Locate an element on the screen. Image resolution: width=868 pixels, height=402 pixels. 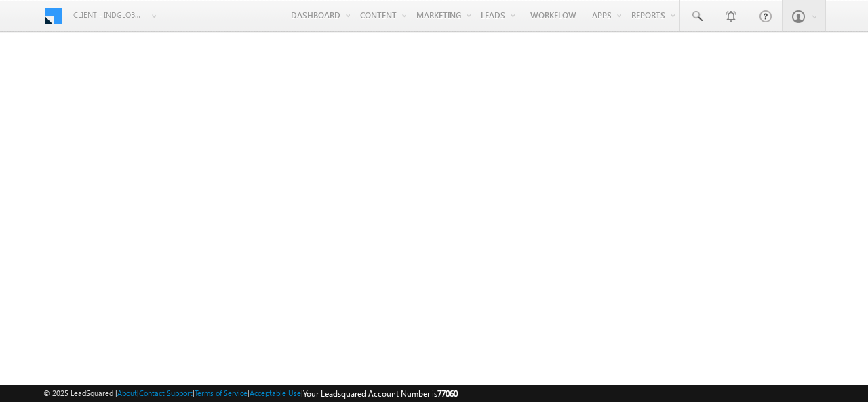
span: © 2025 LeadSquared | | | | | is located at coordinates (251, 393).